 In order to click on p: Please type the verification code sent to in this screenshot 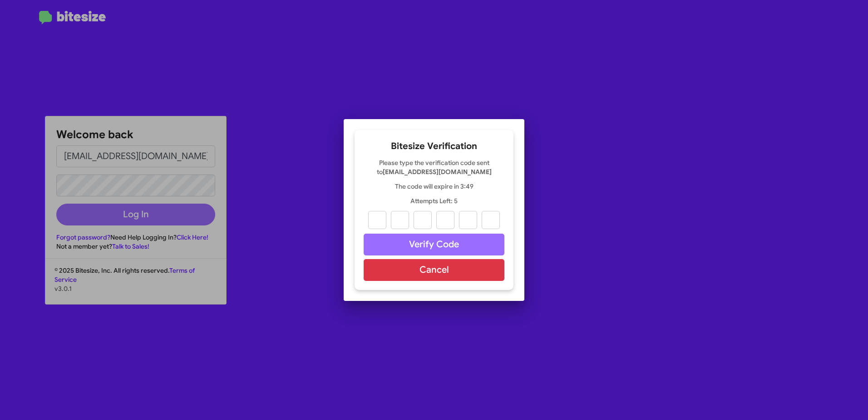, I will do `click(434, 167)`.